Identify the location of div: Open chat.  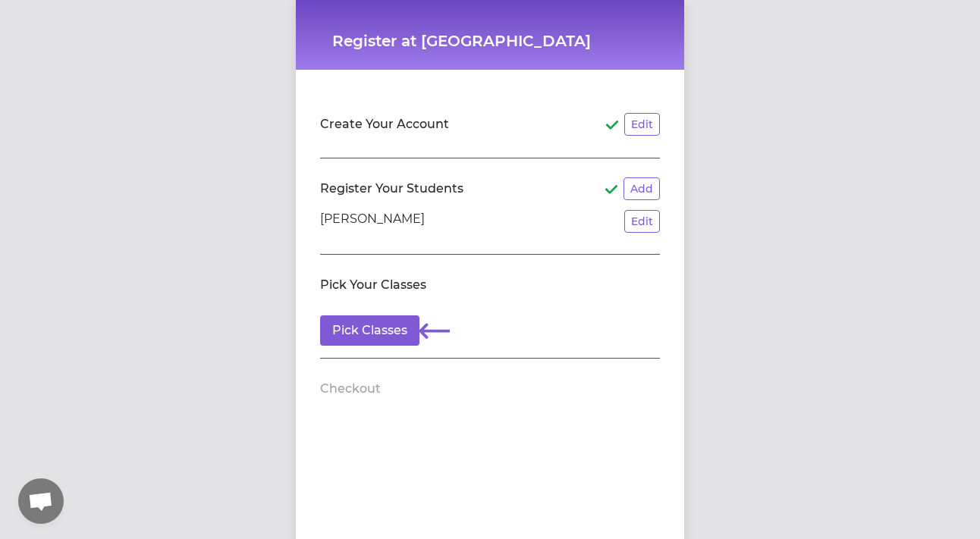
(41, 502).